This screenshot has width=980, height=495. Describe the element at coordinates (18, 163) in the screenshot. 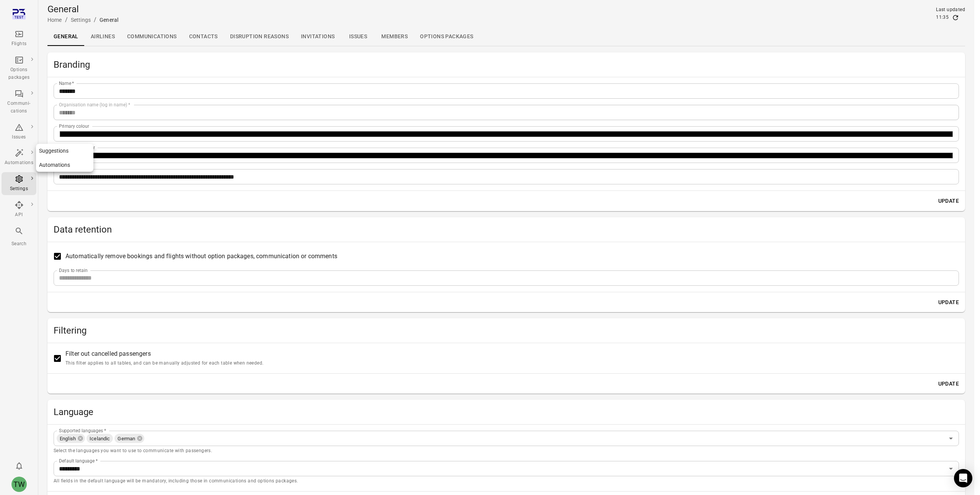

I see `div: Automations` at that location.